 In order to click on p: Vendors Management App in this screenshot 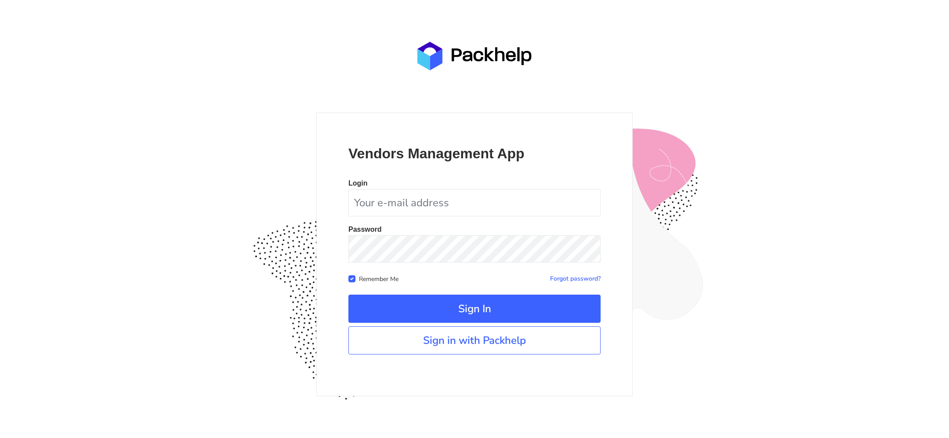, I will do `click(475, 153)`.